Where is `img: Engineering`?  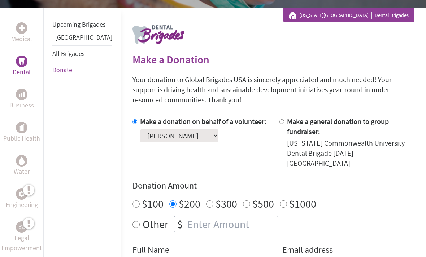
img: Engineering is located at coordinates (22, 194).